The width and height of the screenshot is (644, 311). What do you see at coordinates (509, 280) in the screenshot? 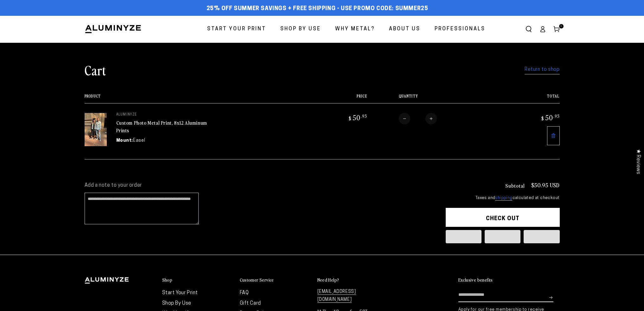
I see `summary: Exclusive benefits` at bounding box center [509, 280].